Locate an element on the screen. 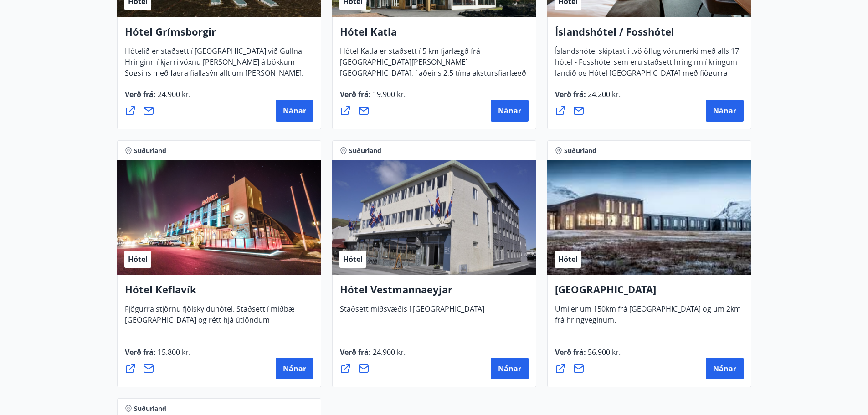 The image size is (868, 415). h4: Hótel Katla is located at coordinates (434, 35).